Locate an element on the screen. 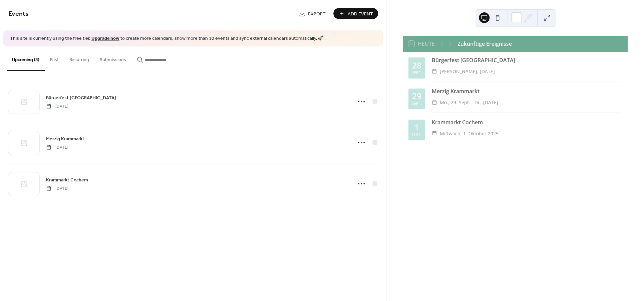 This screenshot has width=644, height=301. div: Merzig Krammarkt is located at coordinates (527, 91).